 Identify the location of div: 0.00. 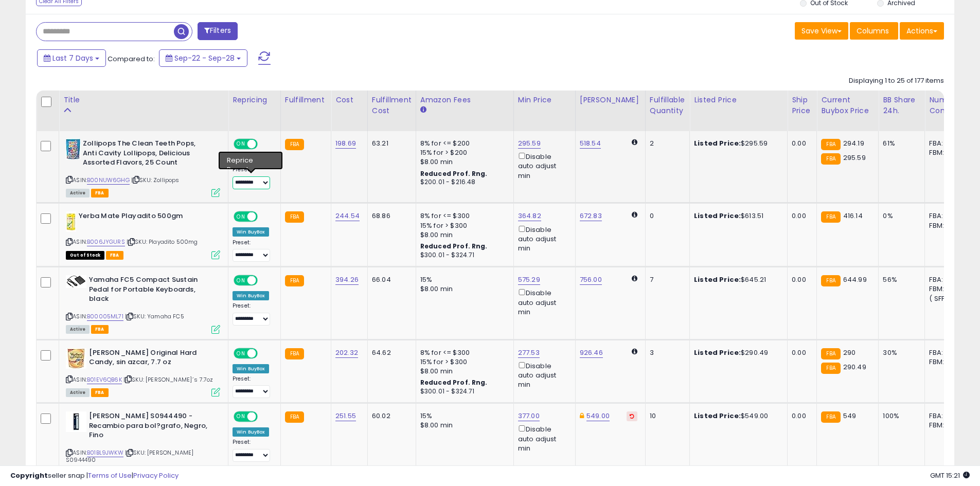
(799, 353).